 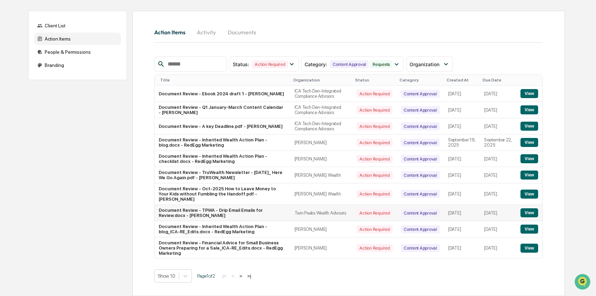 I want to click on div: activity tabs, so click(x=348, y=32).